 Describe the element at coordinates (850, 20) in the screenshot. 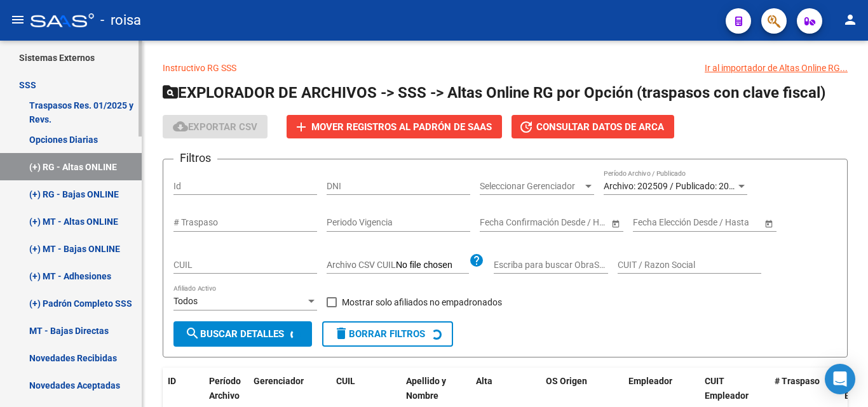

I see `mat-icon: person` at that location.